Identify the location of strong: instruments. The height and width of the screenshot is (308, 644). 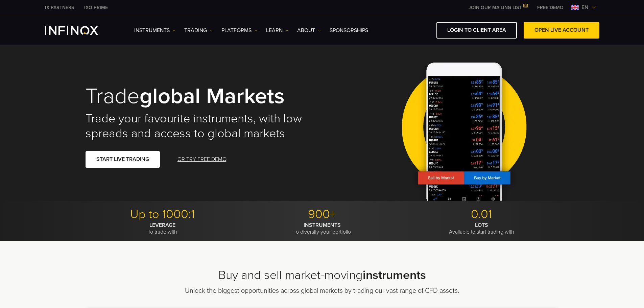
(394, 275).